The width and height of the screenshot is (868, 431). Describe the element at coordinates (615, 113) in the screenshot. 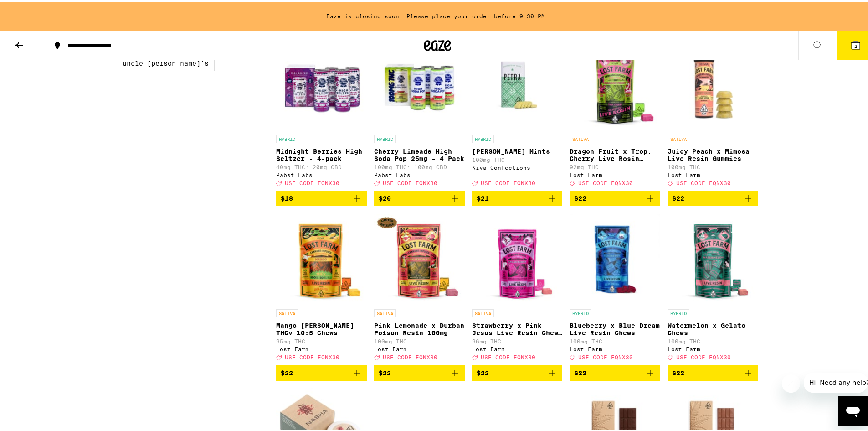

I see `a: Open page for Dragon Fruit x Trop. Cherry Live Rosin Chews from Lost Farm` at that location.